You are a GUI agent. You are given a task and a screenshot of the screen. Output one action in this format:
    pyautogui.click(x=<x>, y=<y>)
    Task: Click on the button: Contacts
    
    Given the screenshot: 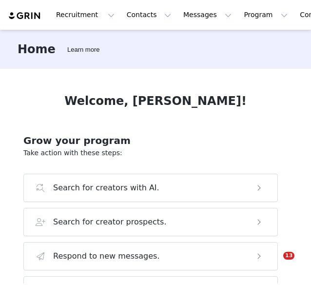 What is the action you would take?
    pyautogui.click(x=149, y=15)
    